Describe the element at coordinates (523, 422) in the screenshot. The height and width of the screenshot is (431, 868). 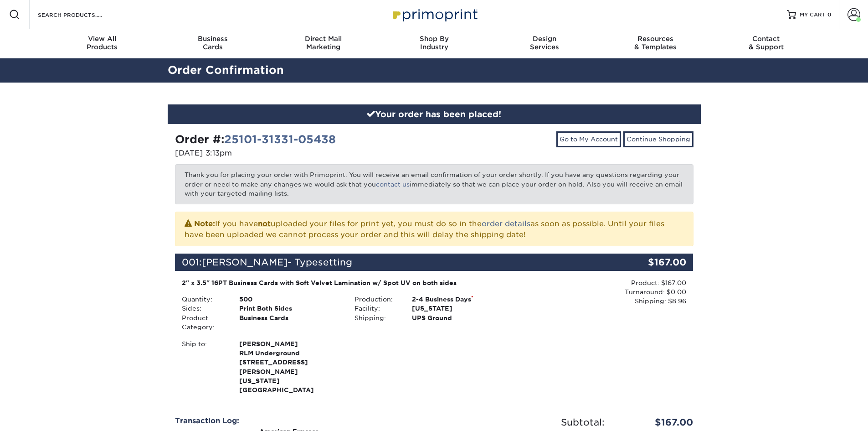
I see `div: Subtotal:` at that location.